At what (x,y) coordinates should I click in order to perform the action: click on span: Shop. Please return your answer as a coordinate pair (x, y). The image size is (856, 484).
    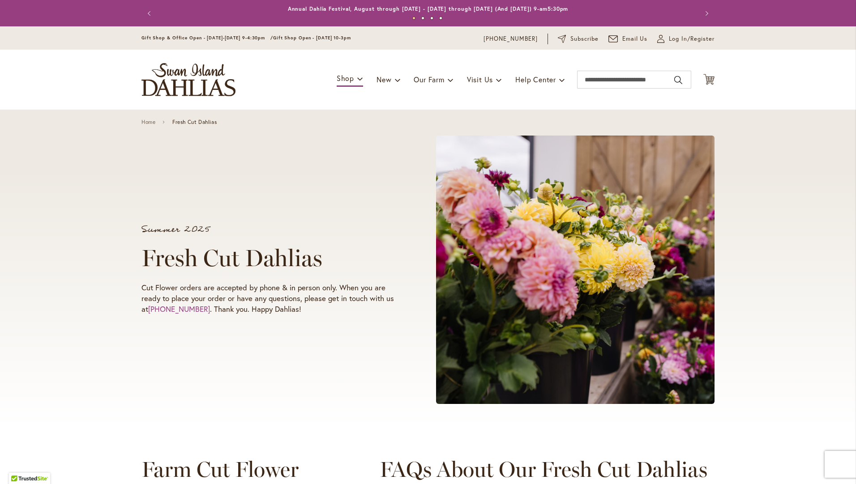
    Looking at the image, I should click on (345, 78).